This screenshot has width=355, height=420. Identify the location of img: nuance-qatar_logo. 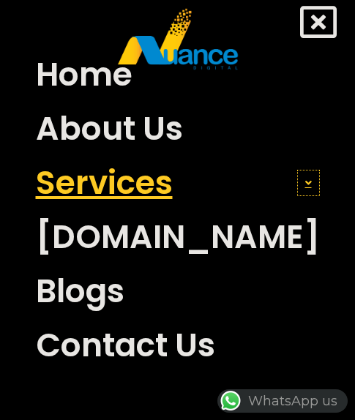
(178, 39).